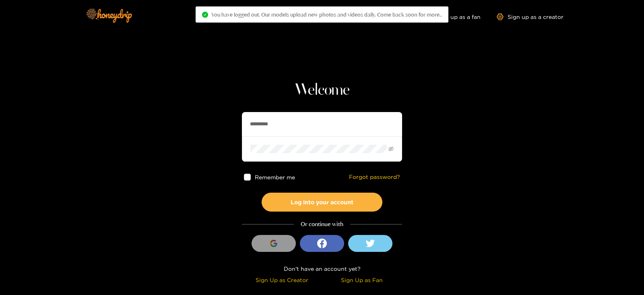 Image resolution: width=644 pixels, height=295 pixels. I want to click on h1: Welcome, so click(322, 90).